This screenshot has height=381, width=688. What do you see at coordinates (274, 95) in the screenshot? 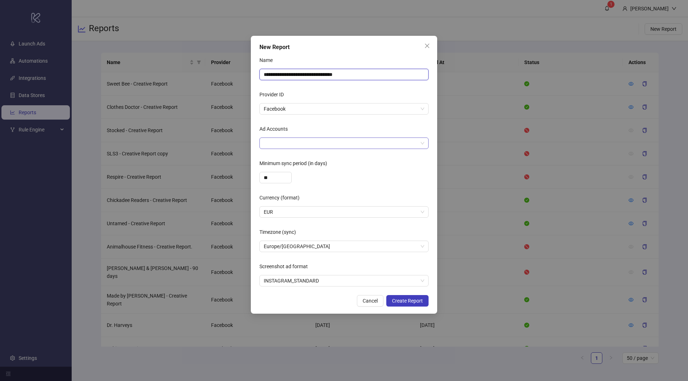
I see `label: Provider ID` at bounding box center [274, 95].